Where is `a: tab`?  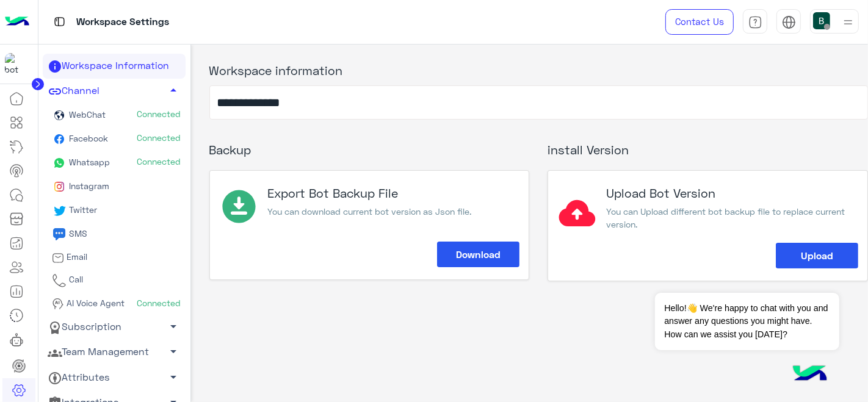
a: tab is located at coordinates (755, 22).